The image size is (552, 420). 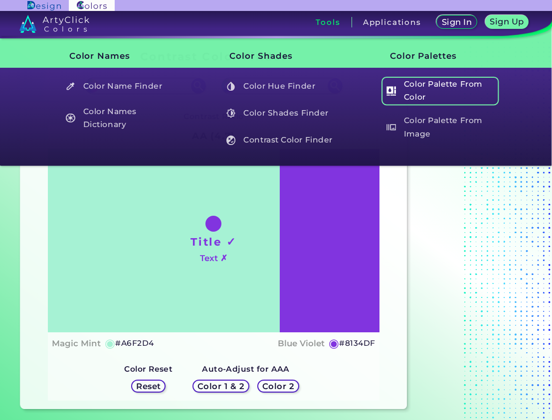 What do you see at coordinates (327, 22) in the screenshot?
I see `h3: Tools` at bounding box center [327, 22].